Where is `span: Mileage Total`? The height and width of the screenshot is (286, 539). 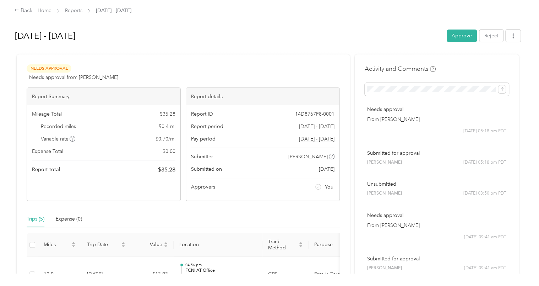 span: Mileage Total is located at coordinates (47, 114).